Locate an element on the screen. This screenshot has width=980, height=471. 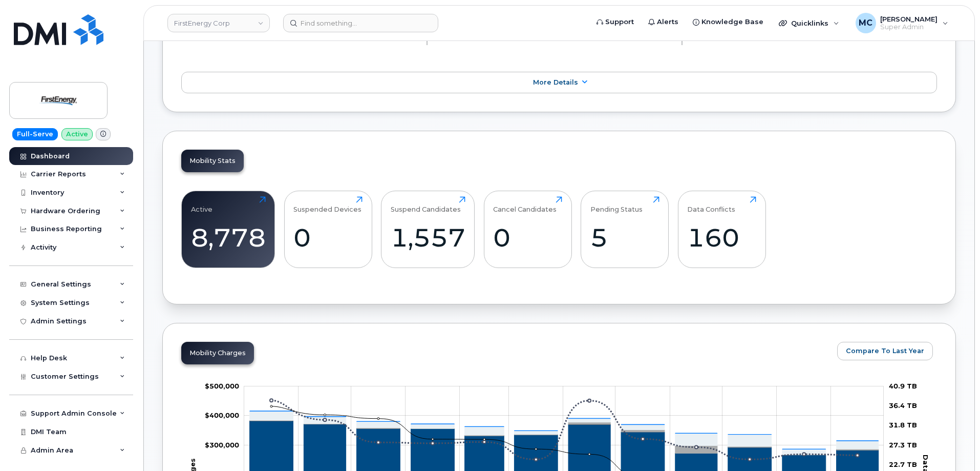
input: Find something... is located at coordinates (361, 23).